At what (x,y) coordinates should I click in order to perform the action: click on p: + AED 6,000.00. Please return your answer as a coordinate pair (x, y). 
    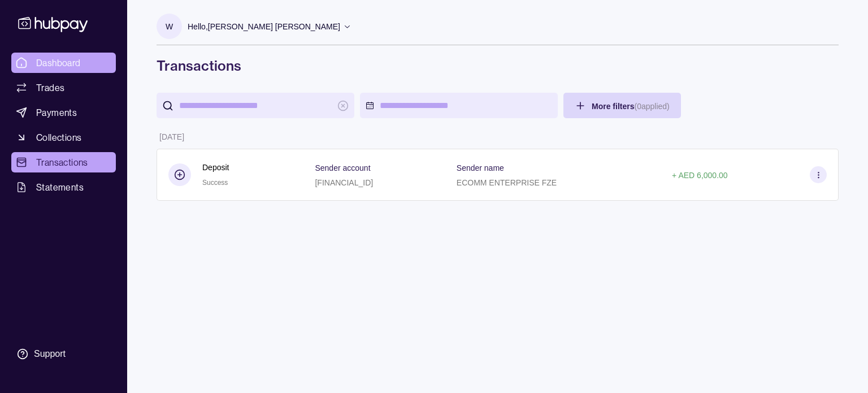
    Looking at the image, I should click on (700, 175).